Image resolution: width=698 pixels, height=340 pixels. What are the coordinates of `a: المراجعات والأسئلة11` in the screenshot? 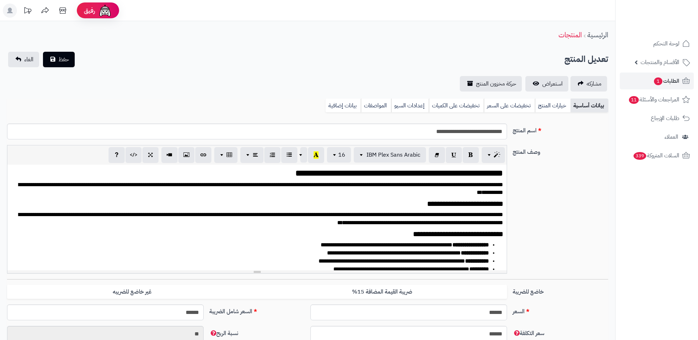 It's located at (657, 100).